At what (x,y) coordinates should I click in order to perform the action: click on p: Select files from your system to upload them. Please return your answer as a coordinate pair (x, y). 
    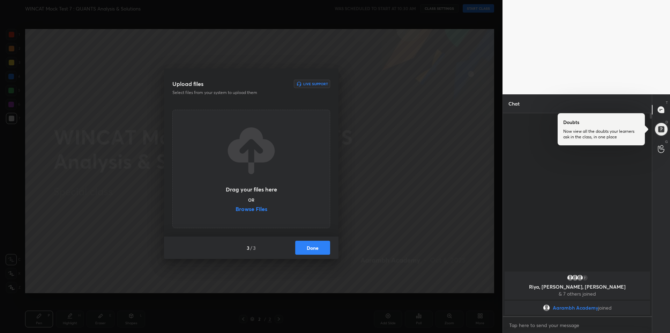
    Looking at the image, I should click on (229, 93).